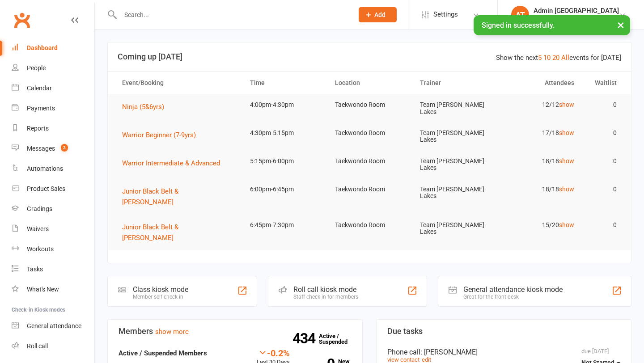 The width and height of the screenshot is (644, 363). I want to click on a: Messages 3, so click(53, 148).